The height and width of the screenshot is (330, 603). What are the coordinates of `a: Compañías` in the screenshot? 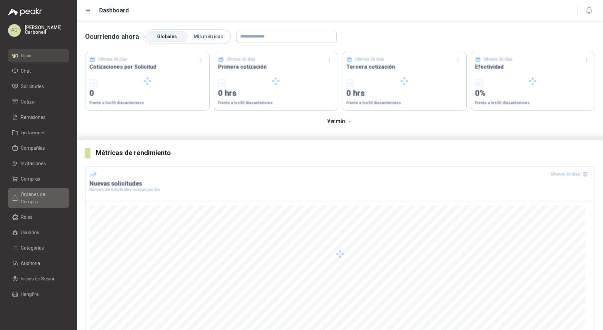 It's located at (39, 148).